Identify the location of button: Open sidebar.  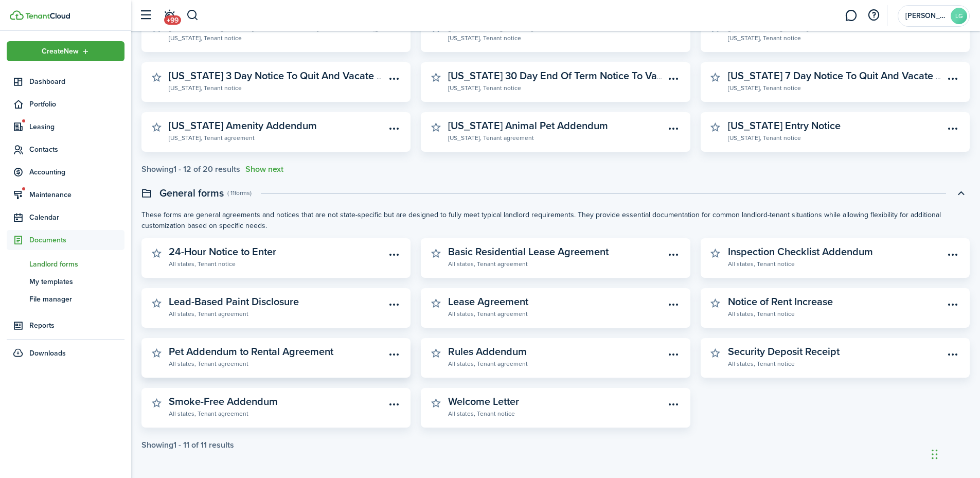
(146, 16).